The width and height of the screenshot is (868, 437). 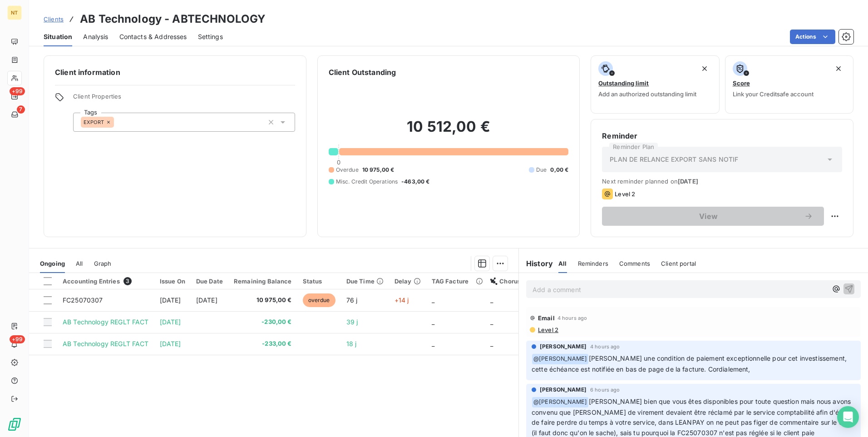 What do you see at coordinates (678, 263) in the screenshot?
I see `span: Client portal` at bounding box center [678, 263].